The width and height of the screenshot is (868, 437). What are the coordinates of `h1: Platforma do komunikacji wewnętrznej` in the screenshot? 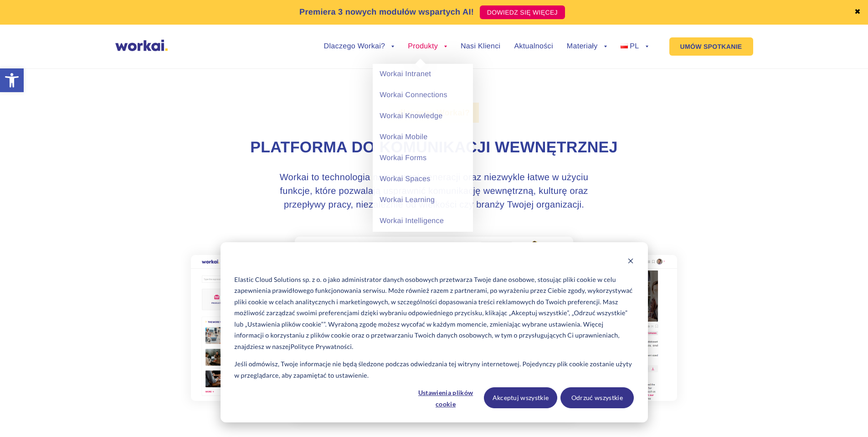 It's located at (434, 148).